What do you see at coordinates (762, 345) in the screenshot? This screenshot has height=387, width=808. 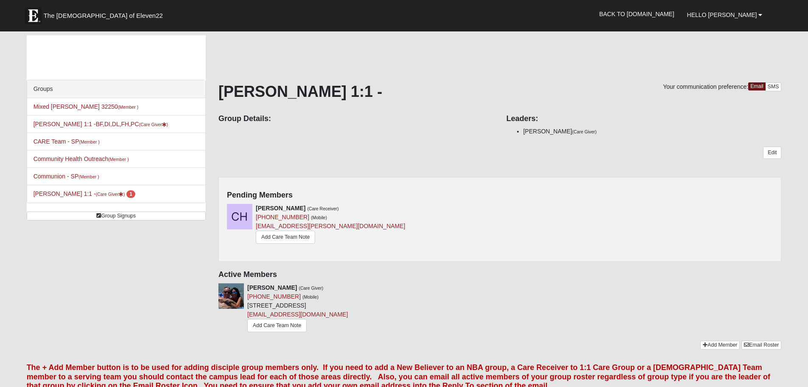 I see `a: Email Roster` at bounding box center [762, 345].